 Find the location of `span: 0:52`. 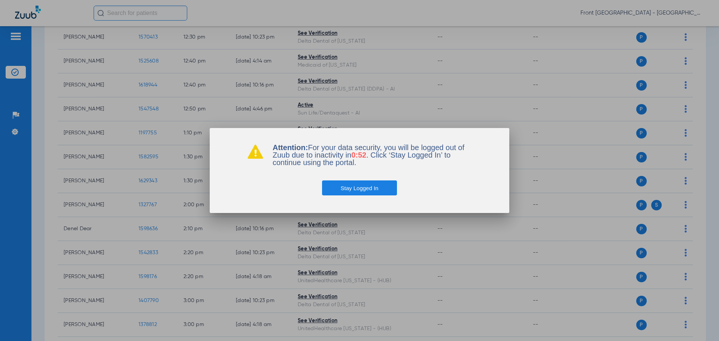

span: 0:52 is located at coordinates (359, 155).